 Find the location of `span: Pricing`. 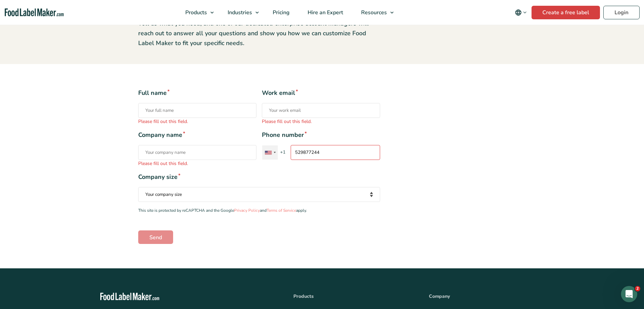

span: Pricing is located at coordinates (281, 12).